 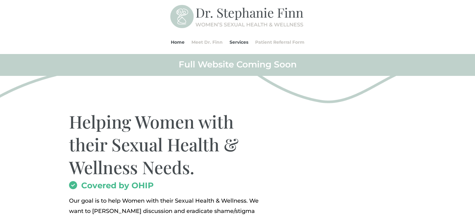 I want to click on a: Patient Referral Form, so click(x=280, y=42).